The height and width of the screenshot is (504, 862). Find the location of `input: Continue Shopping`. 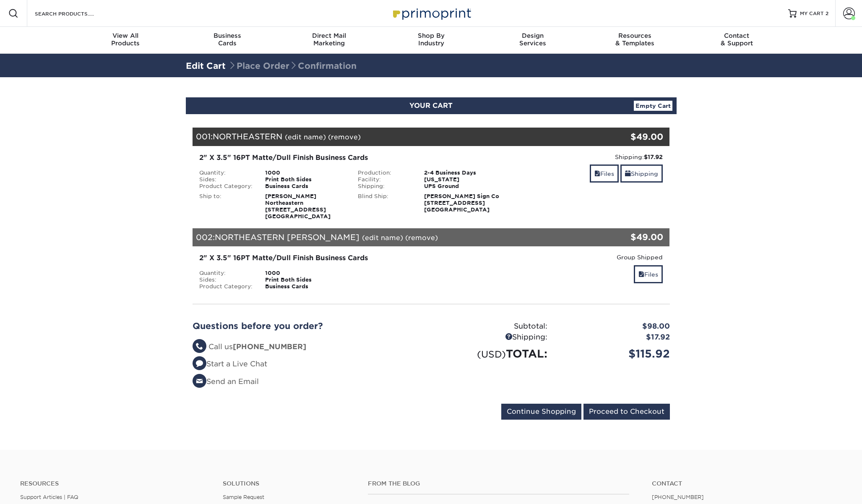

input: Continue Shopping is located at coordinates (541, 412).